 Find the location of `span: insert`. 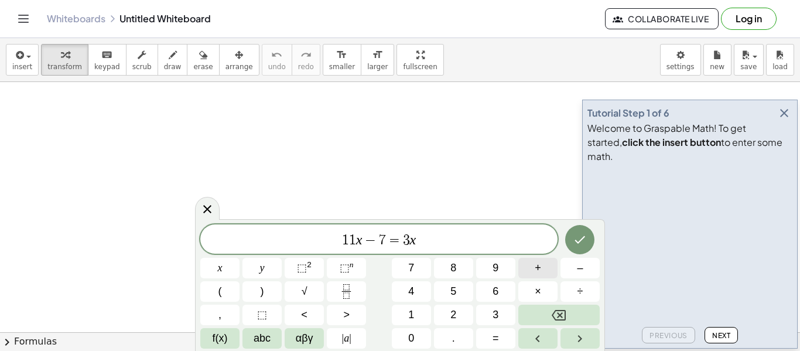

span: insert is located at coordinates (22, 67).